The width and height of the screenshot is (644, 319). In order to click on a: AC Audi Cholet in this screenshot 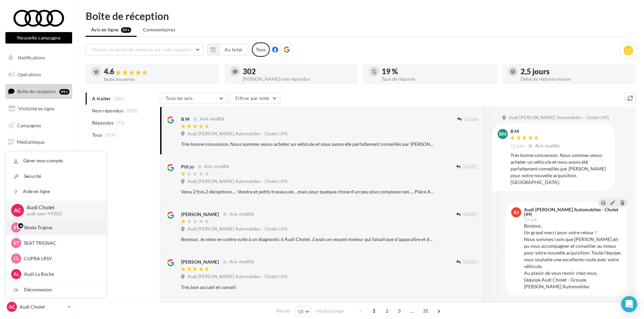, I will do `click(39, 306)`.